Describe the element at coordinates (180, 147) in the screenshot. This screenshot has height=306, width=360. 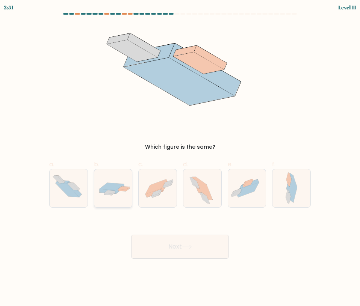
I see `div: Which figure is the same?` at that location.